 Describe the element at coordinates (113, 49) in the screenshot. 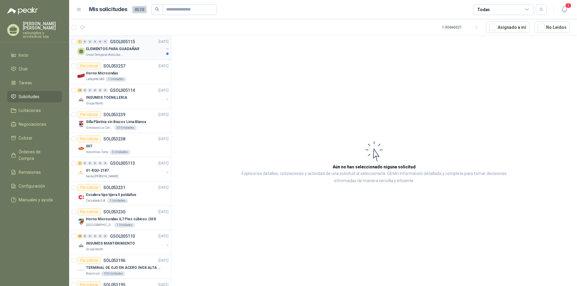

I see `p: ELEMENTOS PARA GUADAÑAR` at that location.